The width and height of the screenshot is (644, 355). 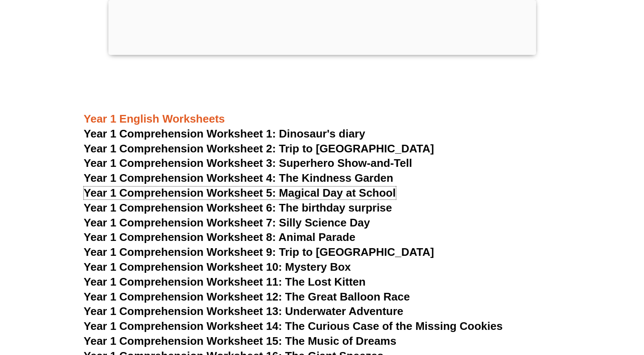 I want to click on span: Year 1 Comprehension Worksheet 14: The Curious Case of the Missing Cookies, so click(x=293, y=327).